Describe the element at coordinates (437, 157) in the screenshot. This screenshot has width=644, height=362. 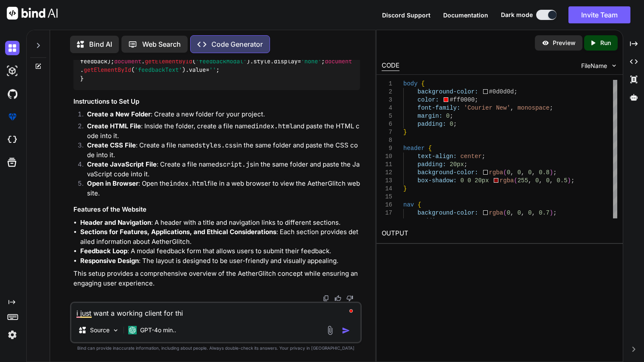
I see `span: text-align:` at that location.